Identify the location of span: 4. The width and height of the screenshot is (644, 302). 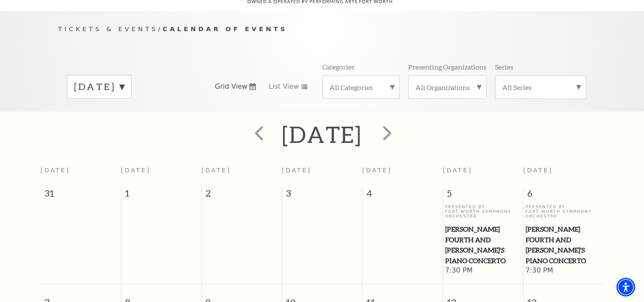
(403, 195).